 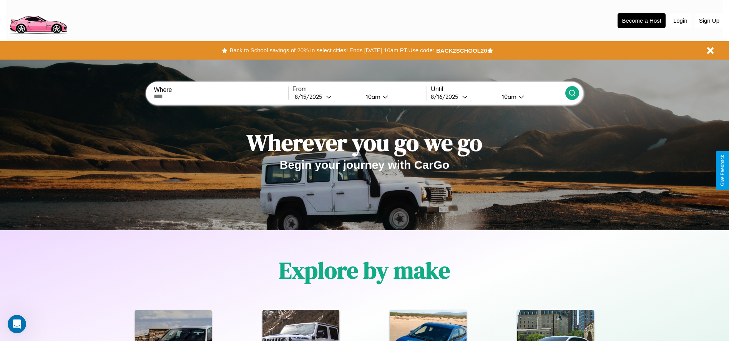 What do you see at coordinates (221, 90) in the screenshot?
I see `label: Where` at bounding box center [221, 90].